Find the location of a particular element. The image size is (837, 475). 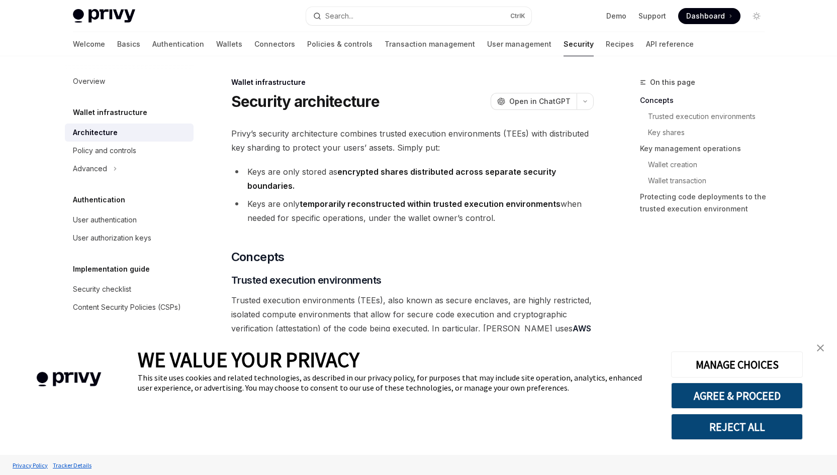

a: API reference is located at coordinates (669, 44).